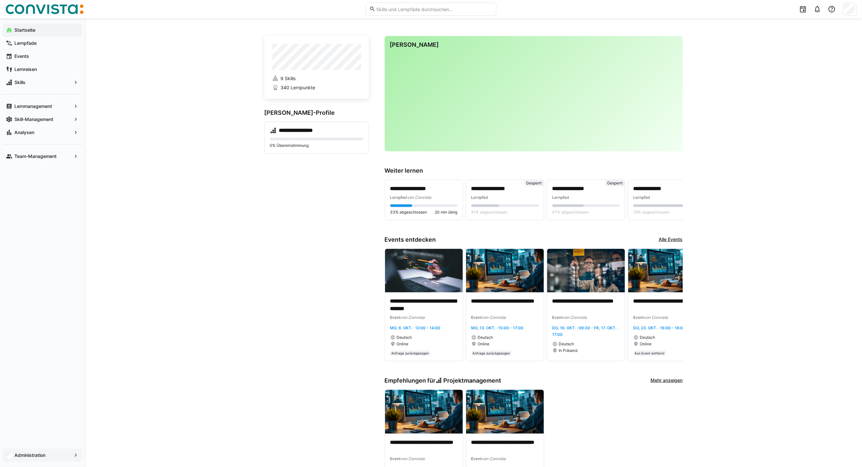  Describe the element at coordinates (534, 171) in the screenshot. I see `h3: Weiter lernen` at that location.